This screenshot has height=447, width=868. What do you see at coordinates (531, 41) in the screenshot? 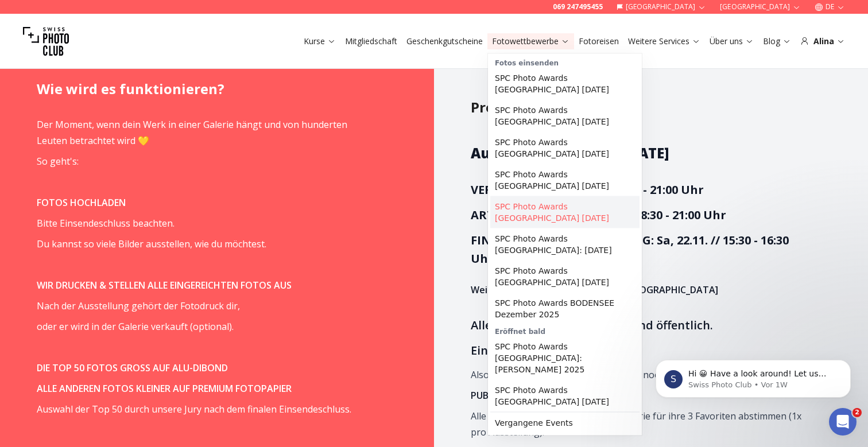
I see `button: Fotowettbewerbe` at bounding box center [531, 41].